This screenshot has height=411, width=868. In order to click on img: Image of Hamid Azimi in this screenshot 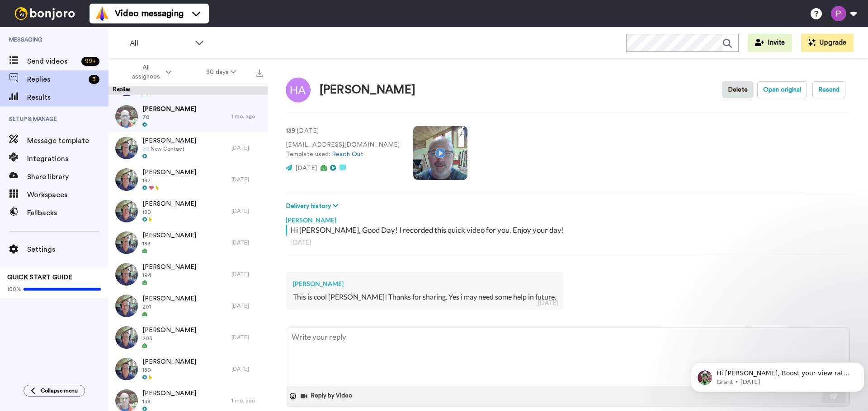, I will do `click(297, 90)`.